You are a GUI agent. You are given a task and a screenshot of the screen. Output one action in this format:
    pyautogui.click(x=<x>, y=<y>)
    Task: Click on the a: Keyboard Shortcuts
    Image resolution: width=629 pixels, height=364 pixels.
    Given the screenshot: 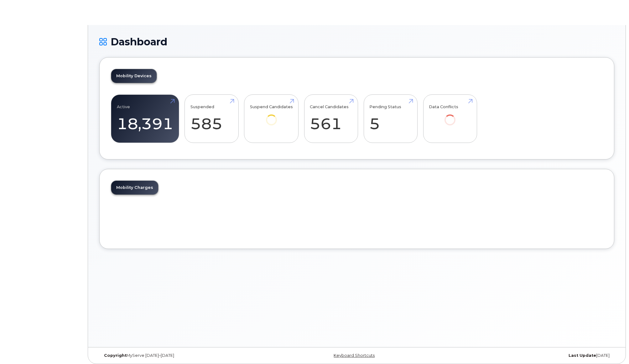 What is the action you would take?
    pyautogui.click(x=354, y=355)
    